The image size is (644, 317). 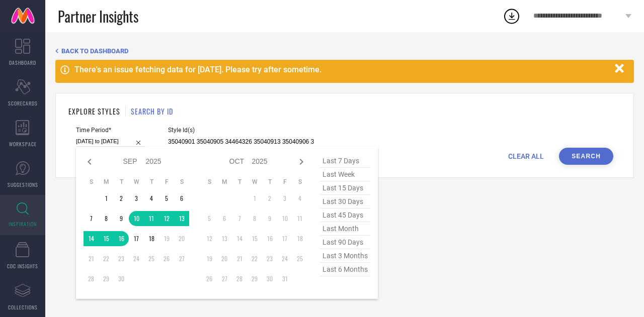 What do you see at coordinates (151, 239) in the screenshot?
I see `td: Thu Sep 18 2025` at bounding box center [151, 239].